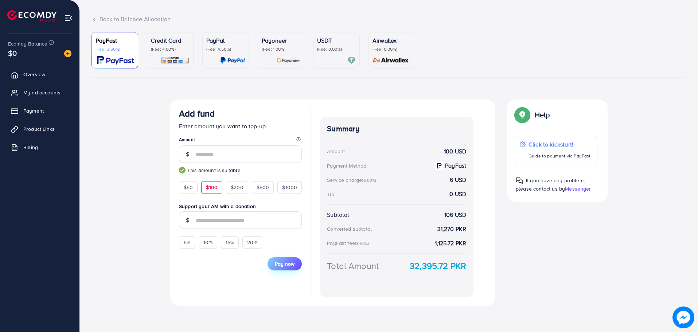 Image resolution: width=698 pixels, height=332 pixels. What do you see at coordinates (456, 166) in the screenshot?
I see `strong: PayFast` at bounding box center [456, 166].